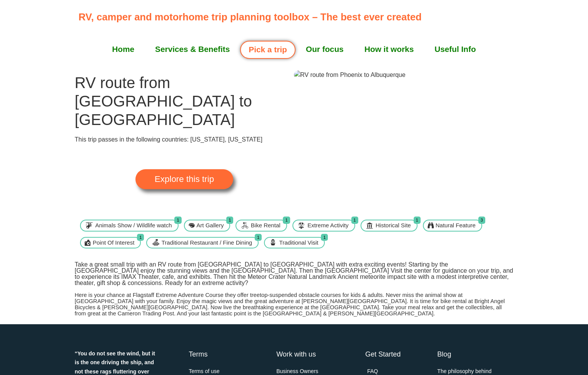  What do you see at coordinates (294, 49) in the screenshot?
I see `nav: Menu` at bounding box center [294, 49].